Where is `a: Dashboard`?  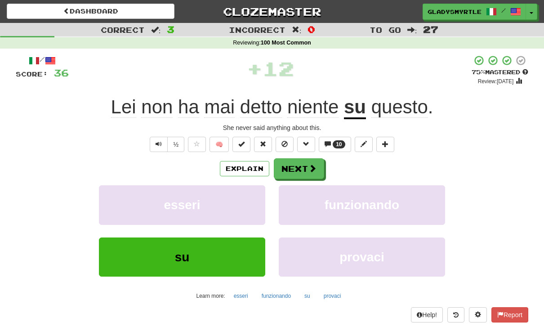
a: Dashboard is located at coordinates (90, 11).